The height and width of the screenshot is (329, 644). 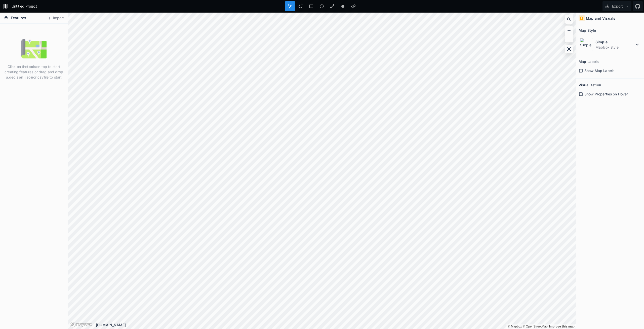 I want to click on dd: Mapbox style, so click(x=615, y=47).